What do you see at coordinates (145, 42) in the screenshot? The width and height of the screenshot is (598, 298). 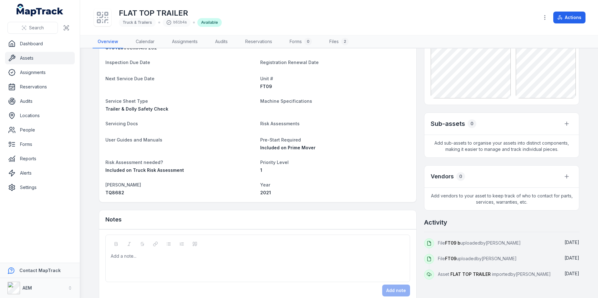 I see `a: Calendar` at bounding box center [145, 42].